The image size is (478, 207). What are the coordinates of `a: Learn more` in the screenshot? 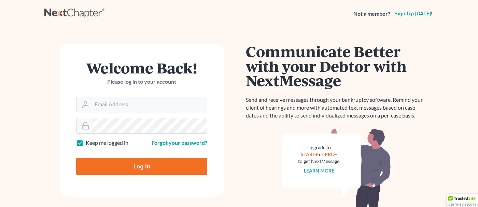 It's located at (319, 170).